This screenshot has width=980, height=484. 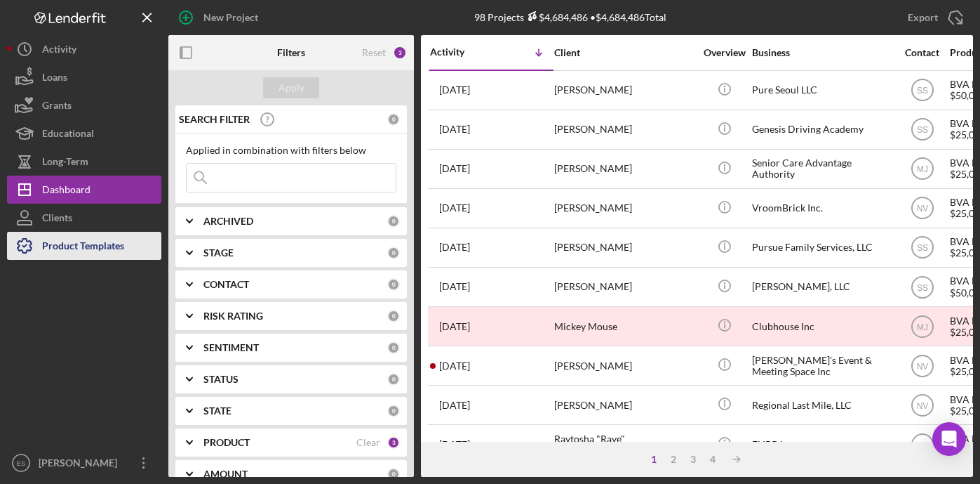 What do you see at coordinates (822, 208) in the screenshot?
I see `div: VroomBrick Inc.` at bounding box center [822, 208].